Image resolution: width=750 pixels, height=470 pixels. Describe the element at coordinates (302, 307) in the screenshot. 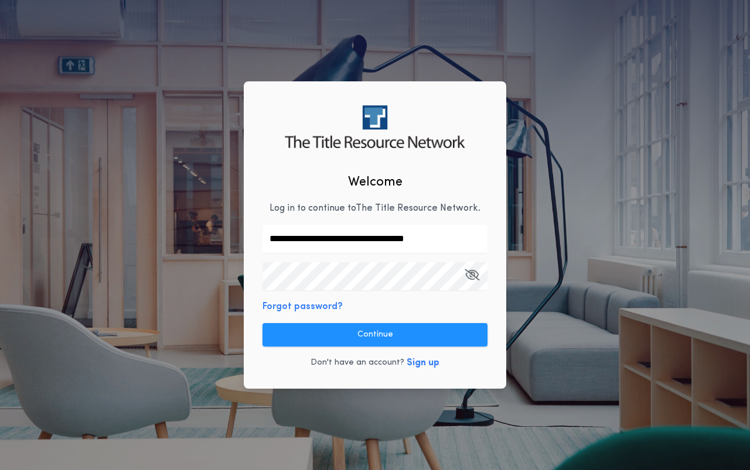

I see `button: Forgot password?` at that location.